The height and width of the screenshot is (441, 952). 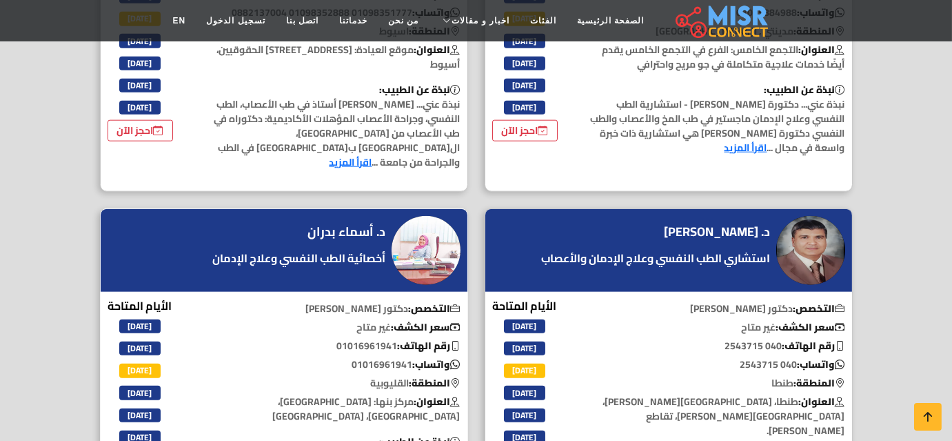 What do you see at coordinates (347, 232) in the screenshot?
I see `h4: د. أسماء بدران` at bounding box center [347, 232].